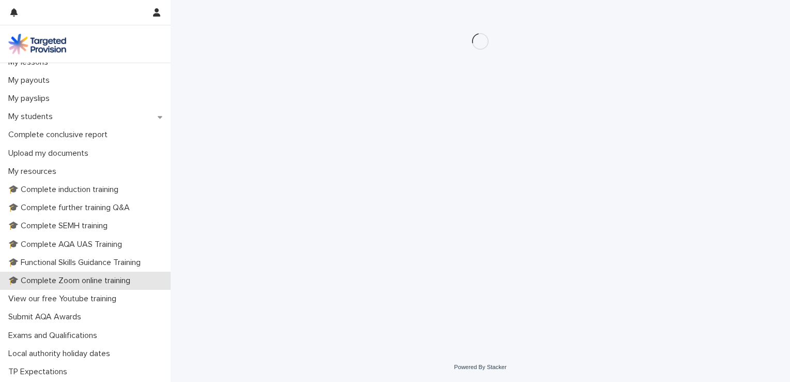 This screenshot has height=382, width=790. Describe the element at coordinates (67, 244) in the screenshot. I see `p: 🎓 Complete AQA UAS Training` at that location.